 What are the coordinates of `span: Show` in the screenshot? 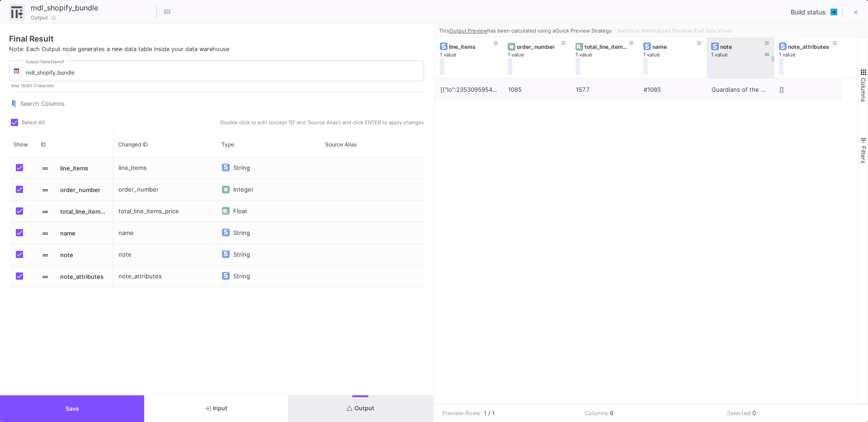 It's located at (21, 144).